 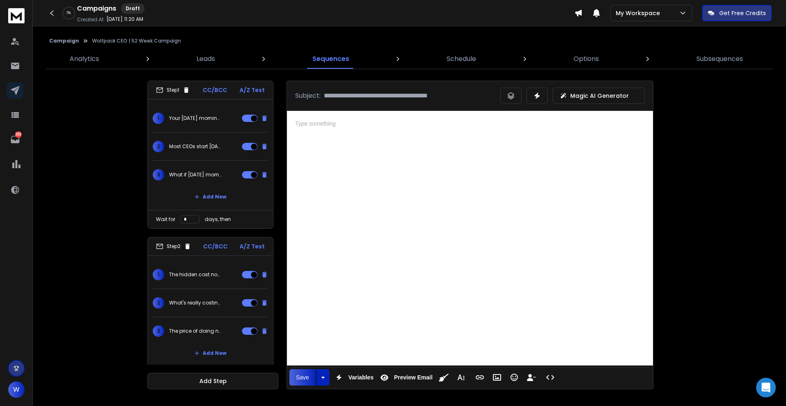 I want to click on div: Step 2, so click(x=174, y=247).